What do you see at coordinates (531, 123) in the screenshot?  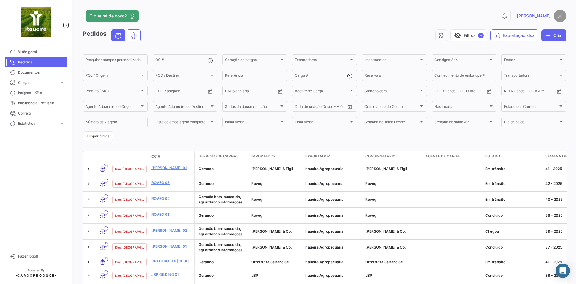 I see `span: Dia de saída` at bounding box center [531, 123].